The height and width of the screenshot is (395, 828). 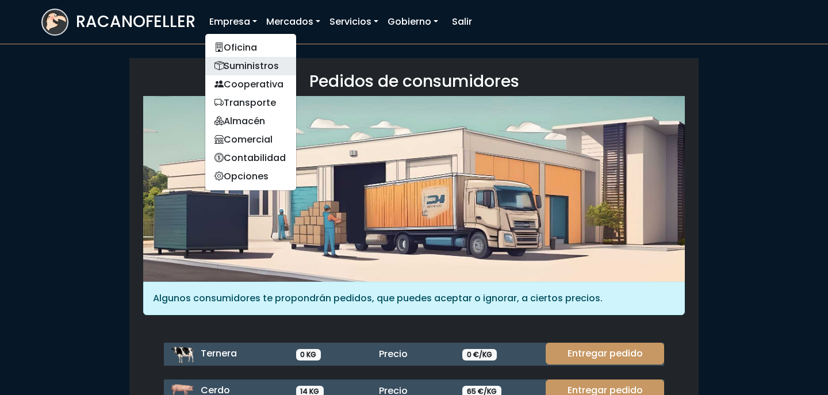 I want to click on a: Suministros, so click(x=251, y=66).